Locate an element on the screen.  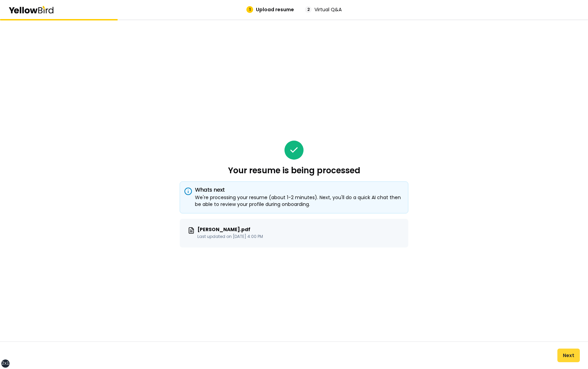
div: 2xl is located at coordinates (5, 364).